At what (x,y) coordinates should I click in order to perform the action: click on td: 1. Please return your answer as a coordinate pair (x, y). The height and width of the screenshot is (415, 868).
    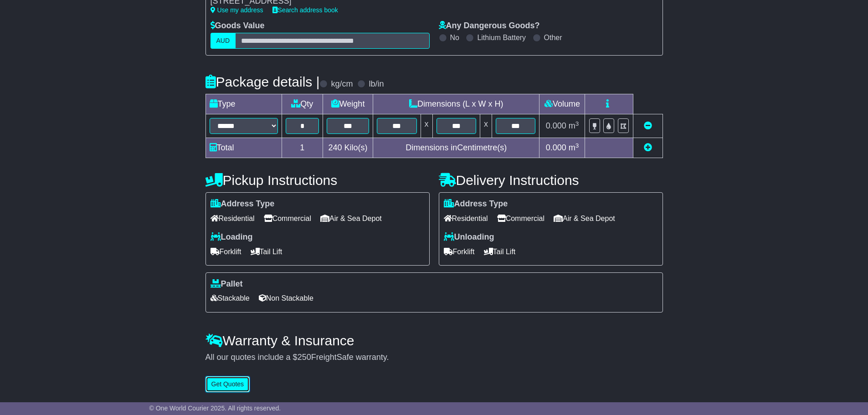
    Looking at the image, I should click on (302, 148).